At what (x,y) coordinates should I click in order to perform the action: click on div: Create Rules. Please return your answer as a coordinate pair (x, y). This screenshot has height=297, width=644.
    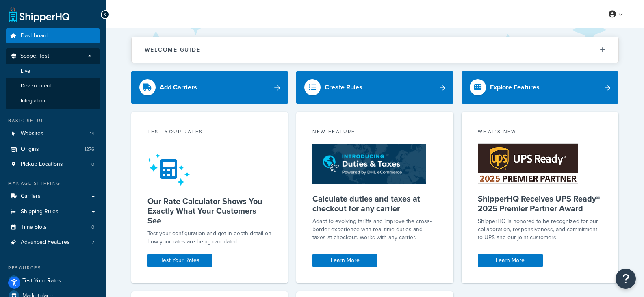
    Looking at the image, I should click on (343, 87).